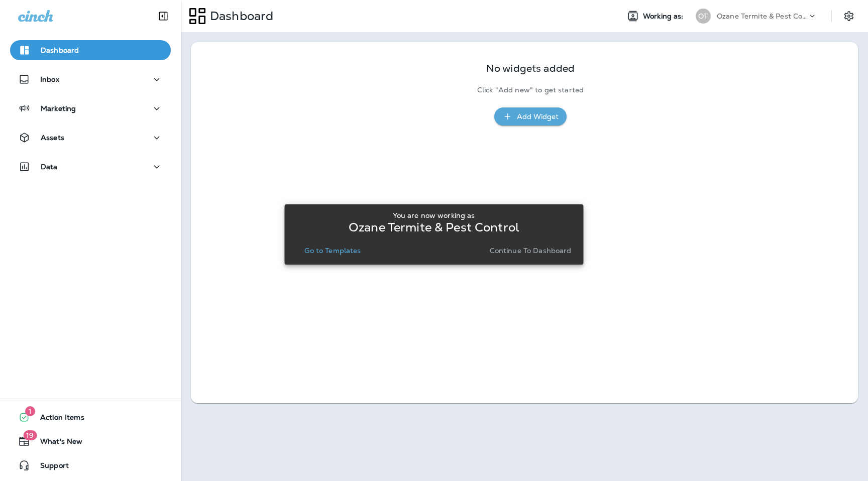 Image resolution: width=868 pixels, height=481 pixels. What do you see at coordinates (703, 16) in the screenshot?
I see `div: OT` at bounding box center [703, 16].